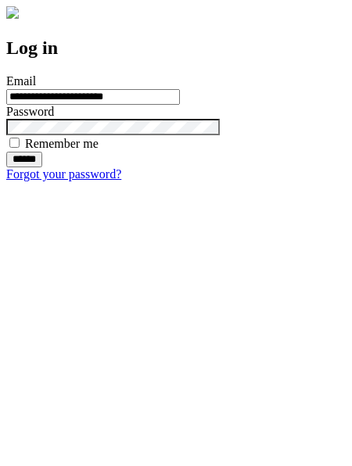 The width and height of the screenshot is (352, 466). Describe the element at coordinates (30, 111) in the screenshot. I see `label: Password` at that location.